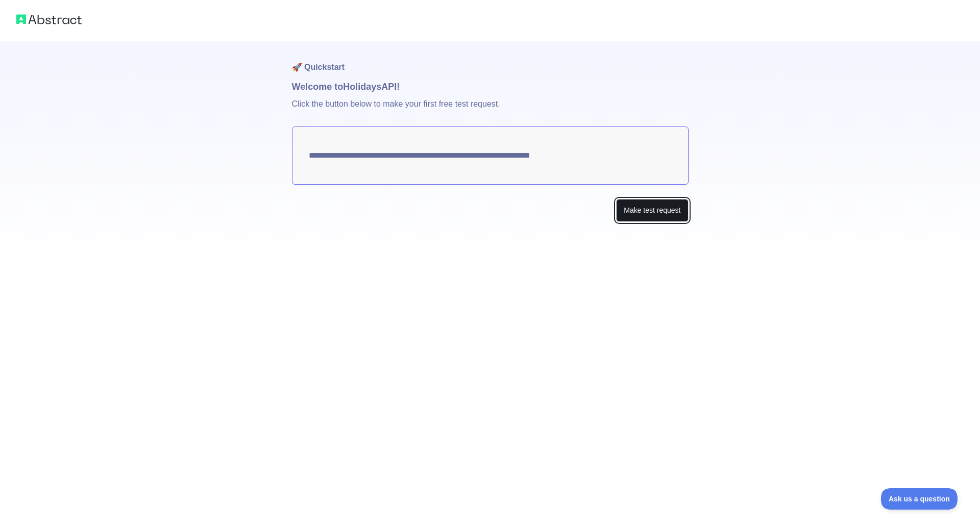 This screenshot has height=530, width=980. Describe the element at coordinates (490, 87) in the screenshot. I see `h1: Welcome to Holidays API!` at that location.